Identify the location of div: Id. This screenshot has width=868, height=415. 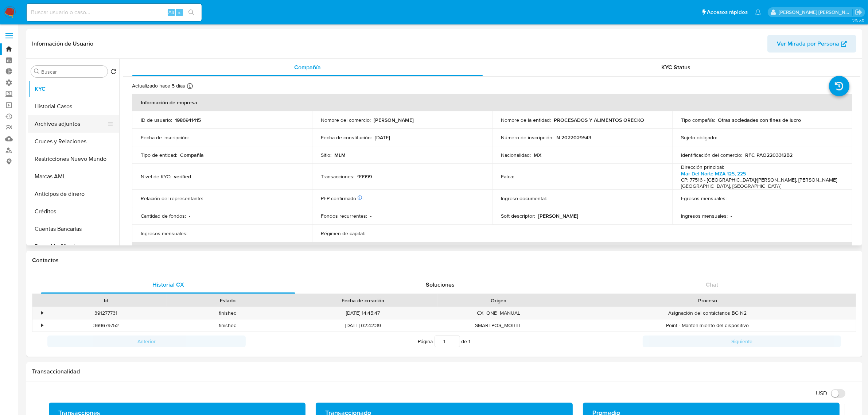
(106, 300).